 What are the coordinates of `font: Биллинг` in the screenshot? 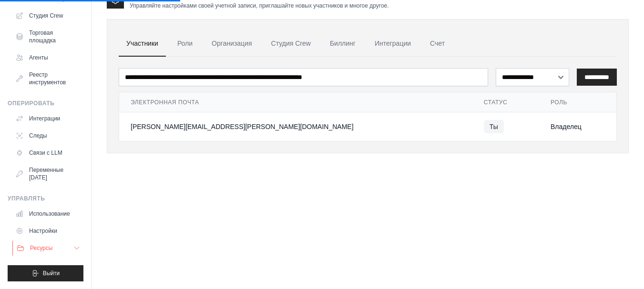 It's located at (343, 43).